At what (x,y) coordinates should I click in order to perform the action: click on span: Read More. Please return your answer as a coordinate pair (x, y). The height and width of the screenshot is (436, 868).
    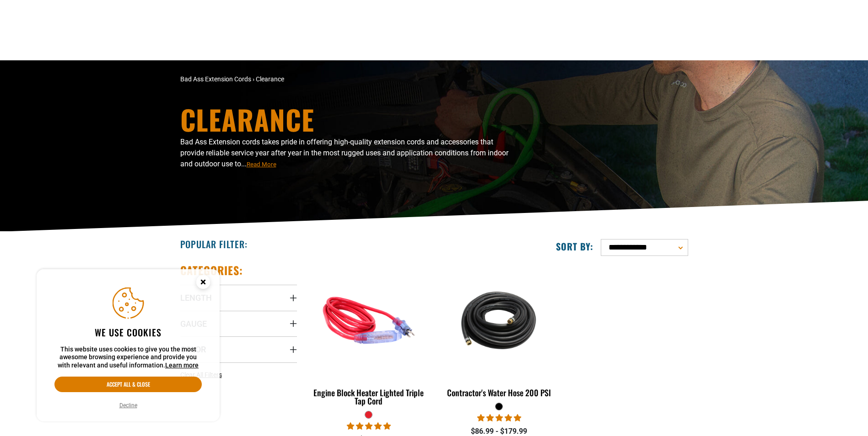
    Looking at the image, I should click on (261, 164).